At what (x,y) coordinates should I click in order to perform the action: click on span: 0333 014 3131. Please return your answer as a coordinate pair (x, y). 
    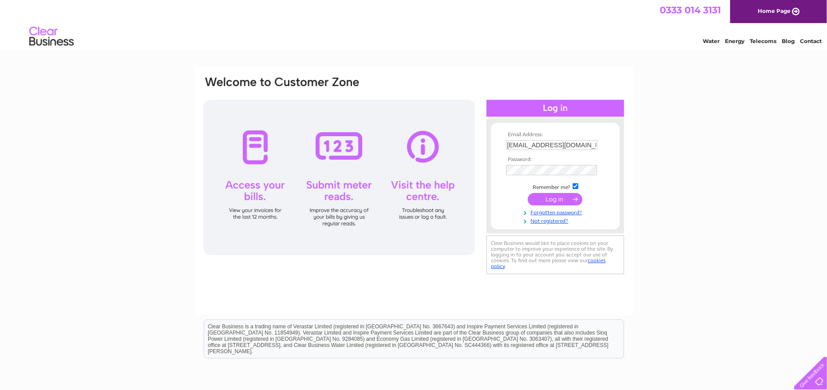
    Looking at the image, I should click on (690, 10).